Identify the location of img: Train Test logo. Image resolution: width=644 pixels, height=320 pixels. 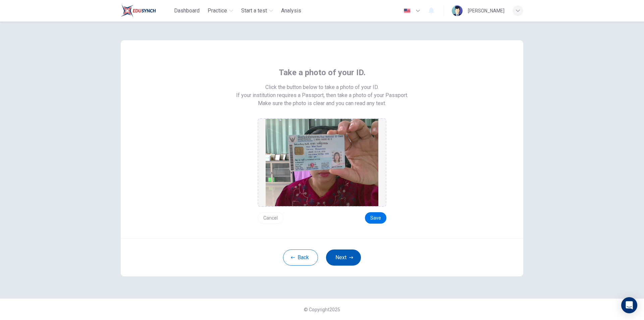
(138, 11).